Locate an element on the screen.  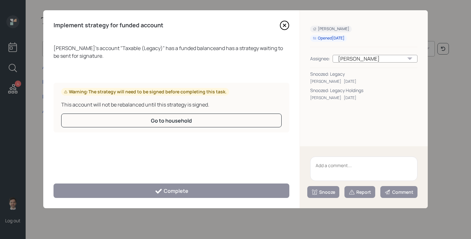
button: Snooze is located at coordinates (324, 192).